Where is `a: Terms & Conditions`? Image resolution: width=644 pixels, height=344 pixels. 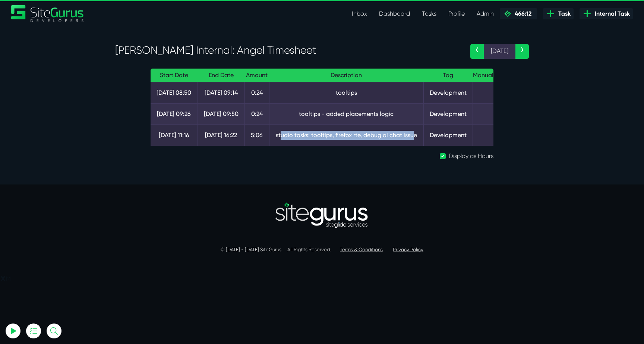
a: Terms & Conditions is located at coordinates (361, 250).